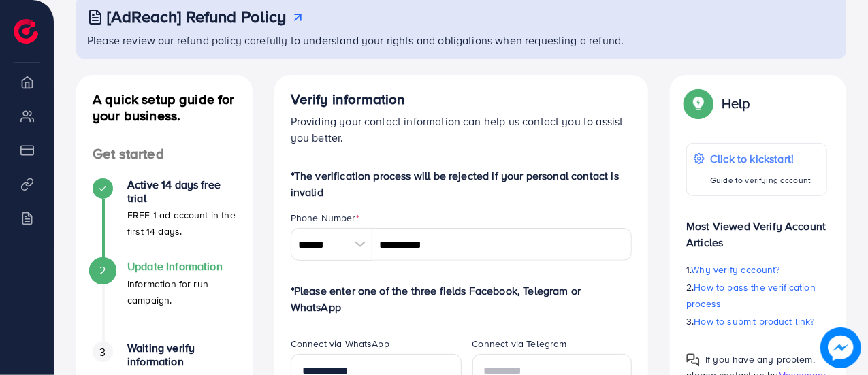 Image resolution: width=868 pixels, height=375 pixels. Describe the element at coordinates (756, 296) in the screenshot. I see `p: 2.` at that location.